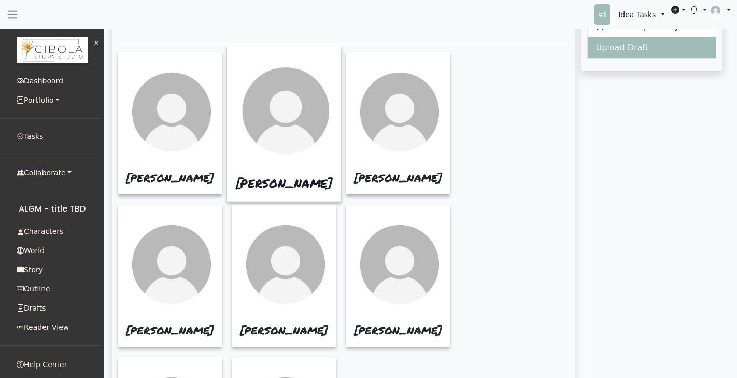  Describe the element at coordinates (637, 15) in the screenshot. I see `small: Idea Tasks` at that location.